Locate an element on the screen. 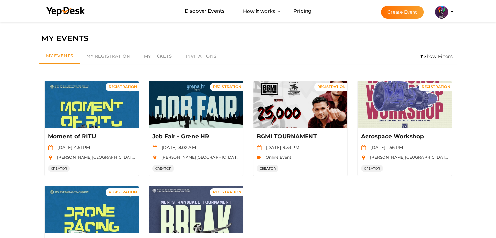 This screenshot has width=496, height=238. p: Job Fair - Grene HR is located at coordinates (195, 137).